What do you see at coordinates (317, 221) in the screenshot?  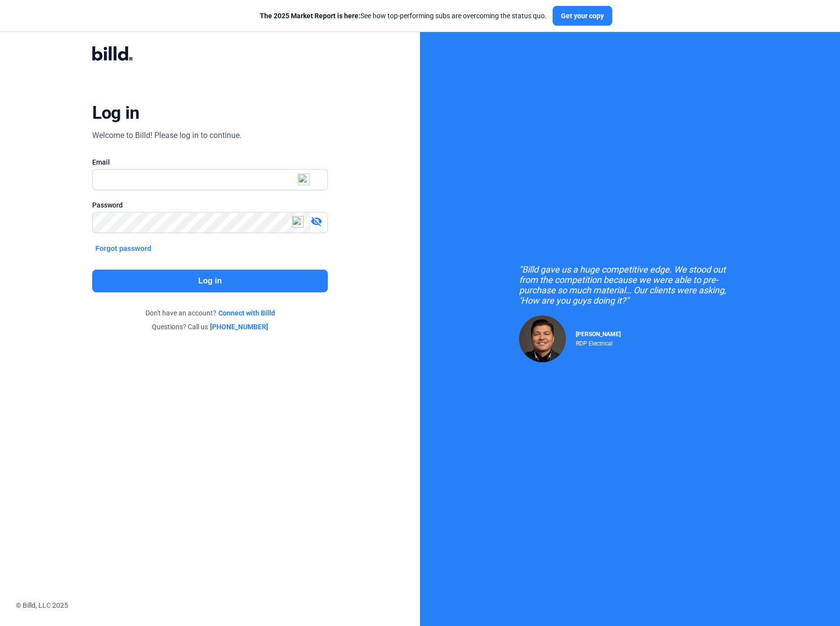 I see `mat-icon: visibility_off` at bounding box center [317, 221].